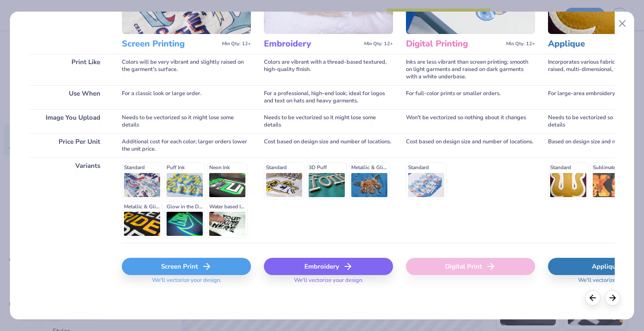 This screenshot has height=331, width=644. I want to click on div: Image You Upload, so click(69, 121).